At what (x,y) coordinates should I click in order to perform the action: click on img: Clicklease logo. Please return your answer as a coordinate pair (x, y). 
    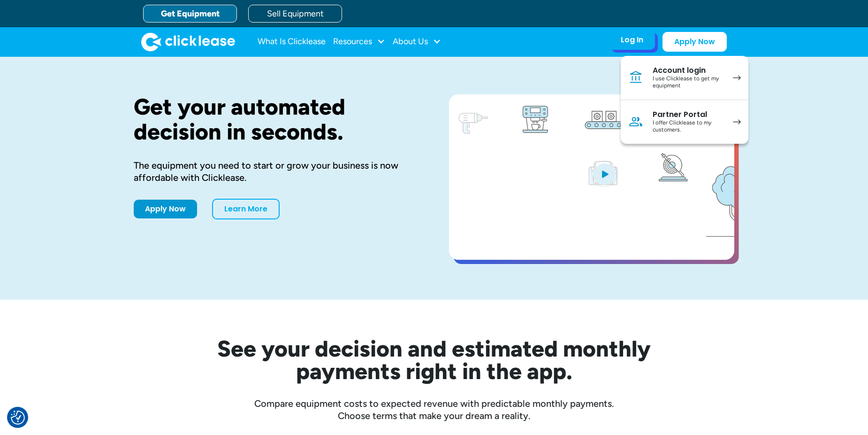
    Looking at the image, I should click on (188, 42).